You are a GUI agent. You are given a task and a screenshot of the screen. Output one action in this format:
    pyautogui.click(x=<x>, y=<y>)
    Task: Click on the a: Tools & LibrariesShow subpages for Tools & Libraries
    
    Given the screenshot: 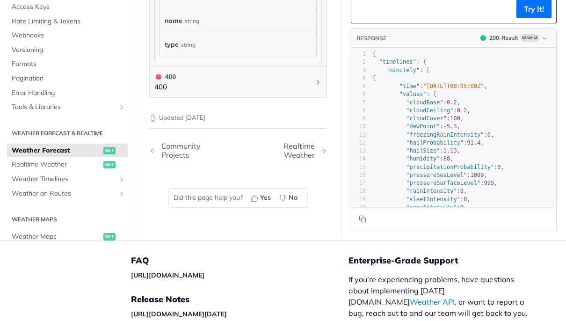 What is the action you would take?
    pyautogui.click(x=67, y=107)
    